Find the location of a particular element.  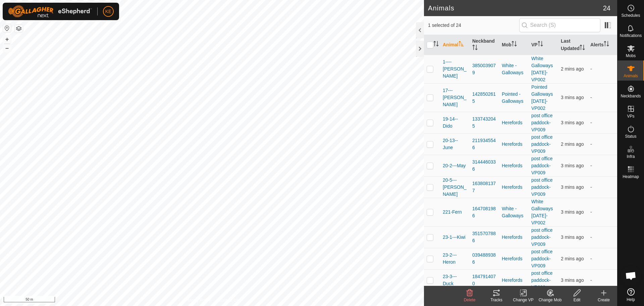

a: Contact Us is located at coordinates (229, 300).